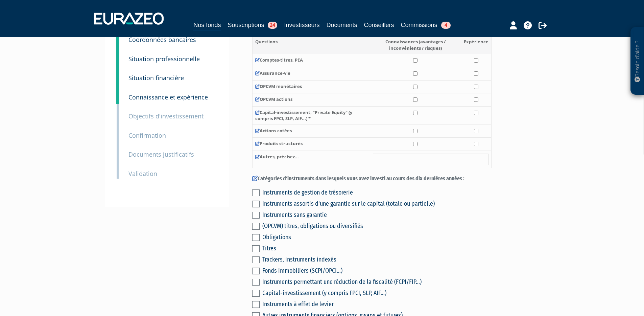  What do you see at coordinates (476, 45) in the screenshot?
I see `th: Expérience` at bounding box center [476, 45].